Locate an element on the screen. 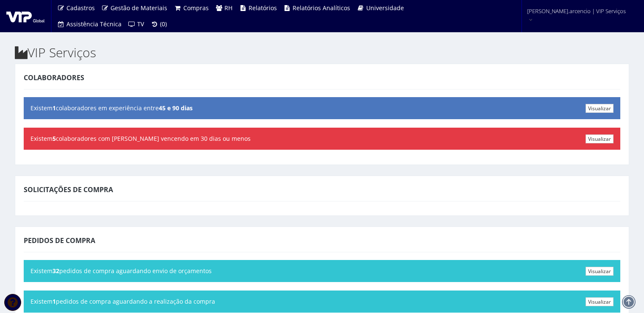 The width and height of the screenshot is (644, 313). span: Colaboradores is located at coordinates (54, 77).